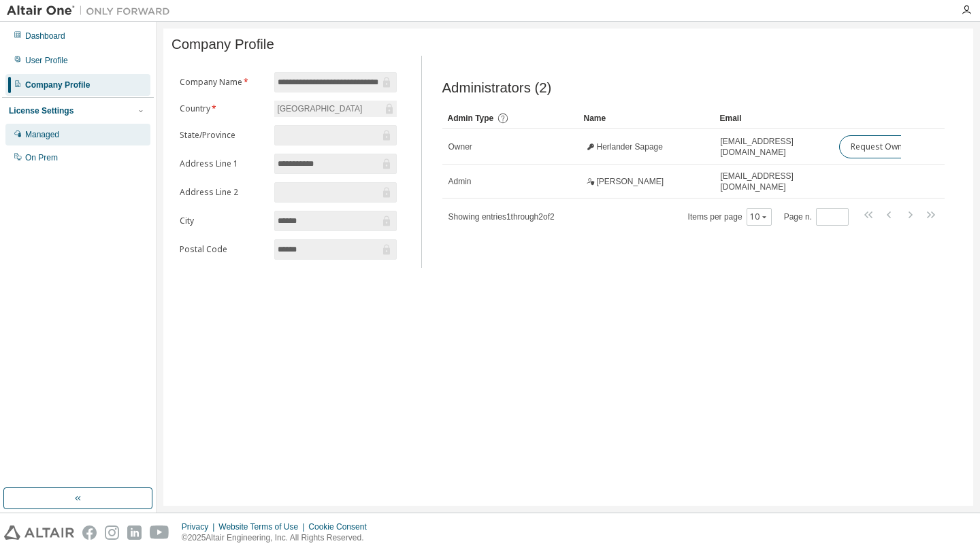 The width and height of the screenshot is (980, 552). I want to click on label: Postal Code, so click(223, 250).